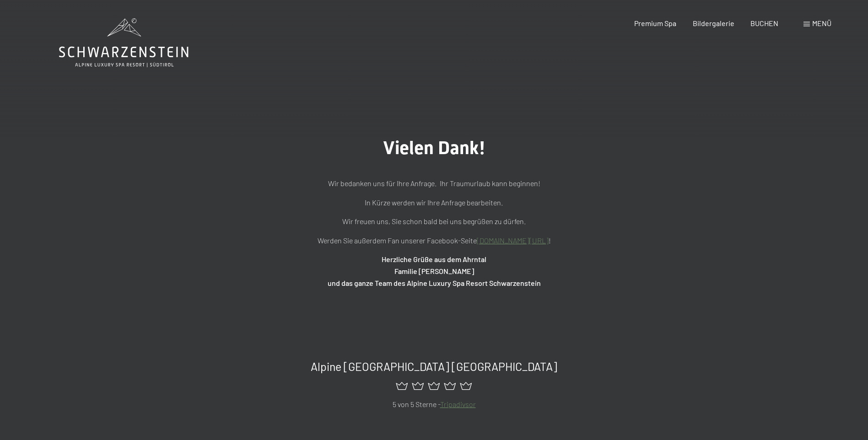 This screenshot has height=440, width=868. I want to click on span: Premium Spa, so click(655, 23).